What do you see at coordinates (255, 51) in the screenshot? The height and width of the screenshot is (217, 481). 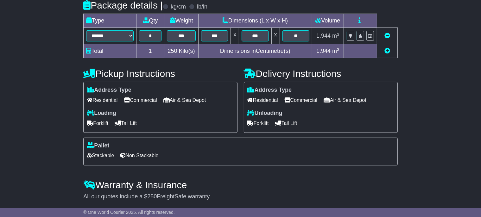 I see `td: Dimensions in Centimetre(s)` at bounding box center [255, 51].